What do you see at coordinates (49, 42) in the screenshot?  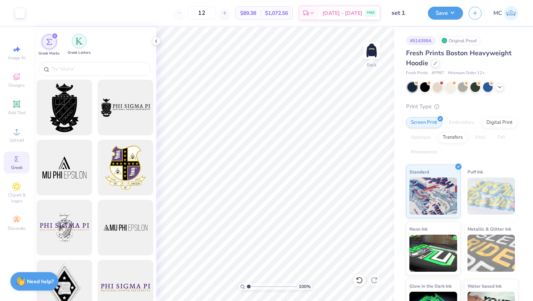 I see `img: Greek Marks Image` at bounding box center [49, 42].